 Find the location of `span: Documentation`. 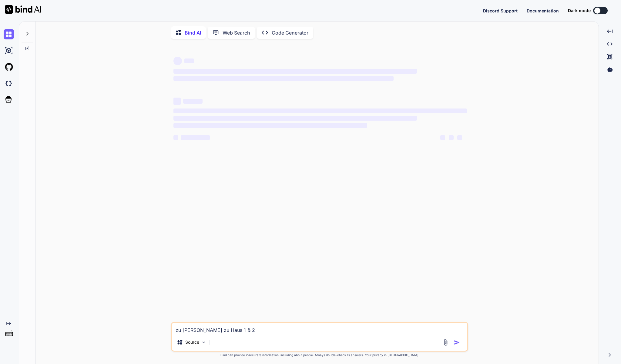

span: Documentation is located at coordinates (543, 11).